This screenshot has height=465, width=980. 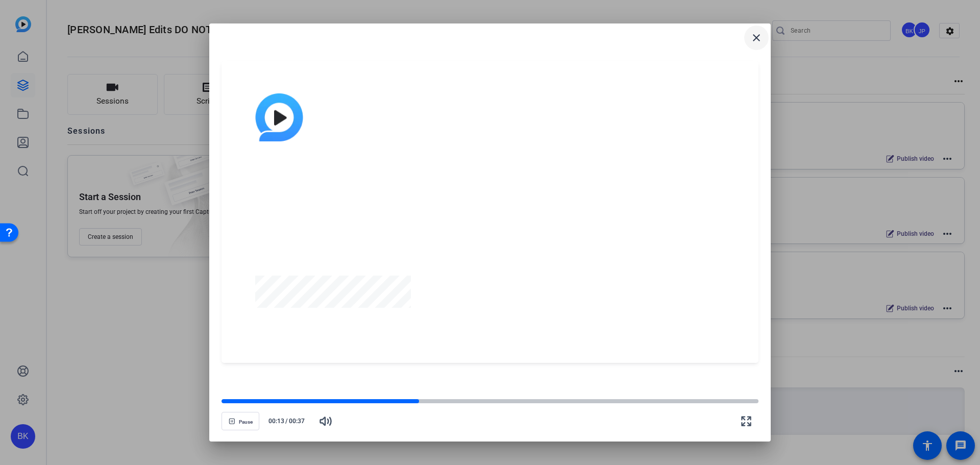 I want to click on span: 00:37, so click(x=299, y=421).